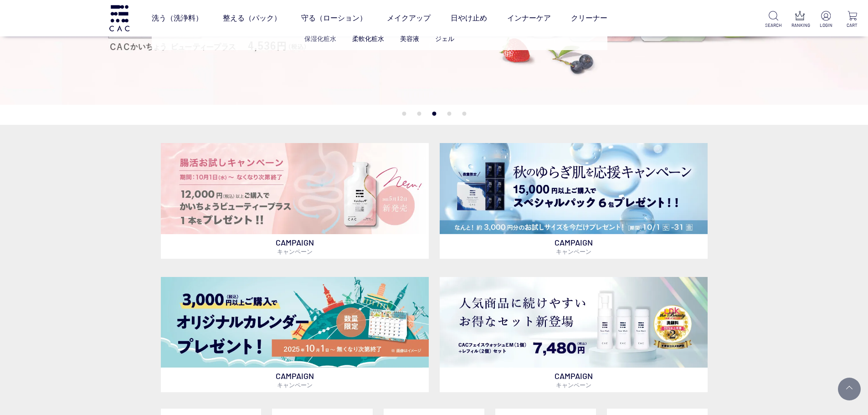  What do you see at coordinates (295, 200) in the screenshot?
I see `a: 腸活お試しキャンペーン 腸活お試しキャンペーン CAMPAIGNキャンペーン` at bounding box center [295, 200].